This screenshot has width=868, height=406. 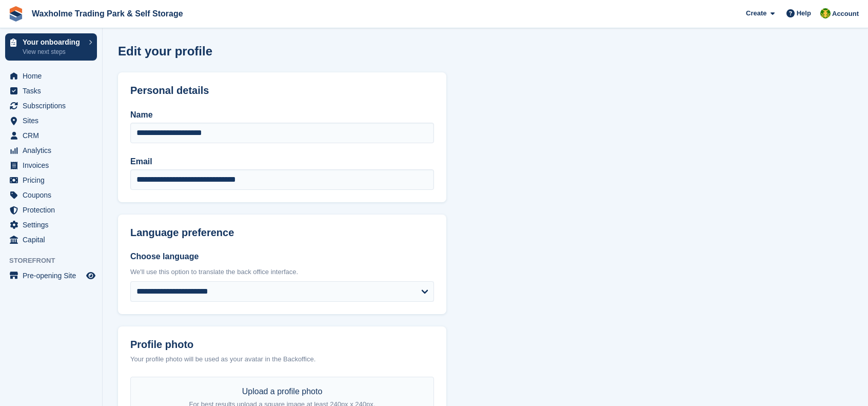 What do you see at coordinates (282, 272) in the screenshot?
I see `div: We'll use this option to translate the back office interface.` at bounding box center [282, 272].